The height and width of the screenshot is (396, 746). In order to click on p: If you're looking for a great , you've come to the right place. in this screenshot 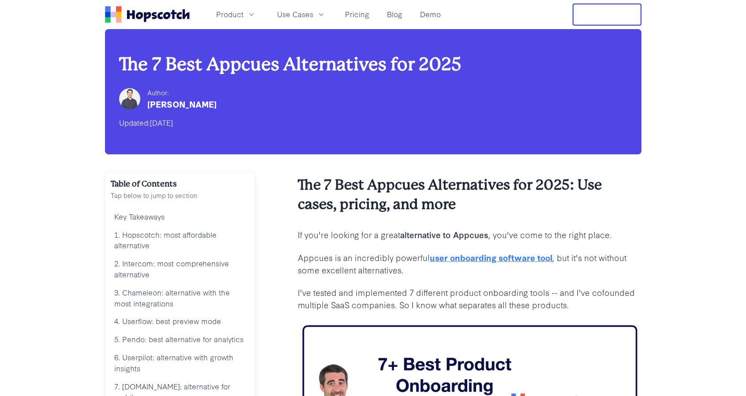, I will do `click(470, 235)`.